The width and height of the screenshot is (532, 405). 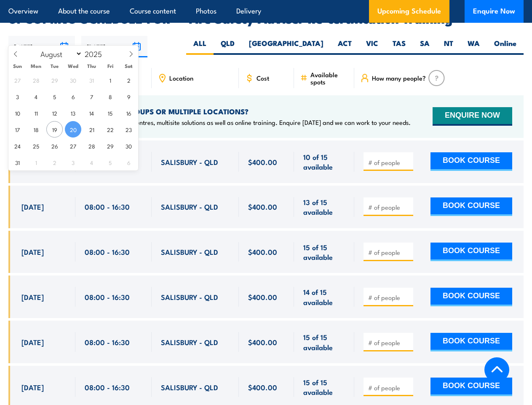 I want to click on span: August 18, 2025, so click(x=36, y=129).